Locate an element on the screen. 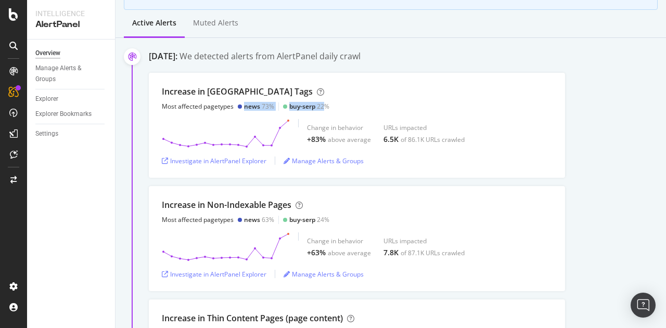 The width and height of the screenshot is (666, 328). div: Intelligence is located at coordinates (71, 14).